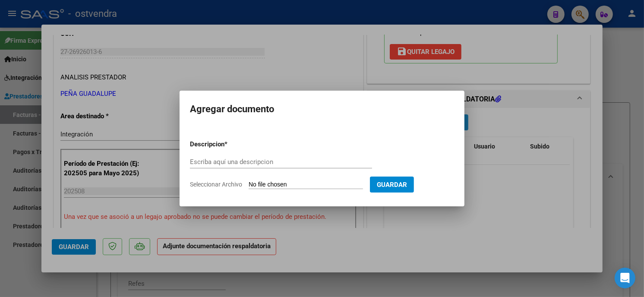  Describe the element at coordinates (322, 109) in the screenshot. I see `h2: Agregar documento` at that location.